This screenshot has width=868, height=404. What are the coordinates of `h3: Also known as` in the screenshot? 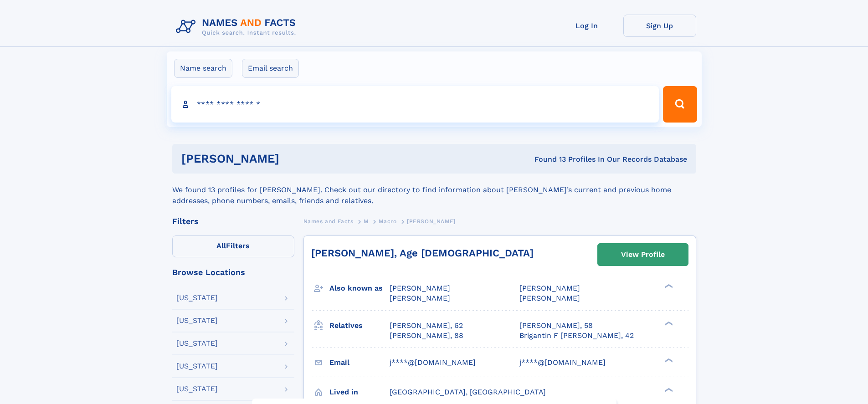 It's located at (360, 288).